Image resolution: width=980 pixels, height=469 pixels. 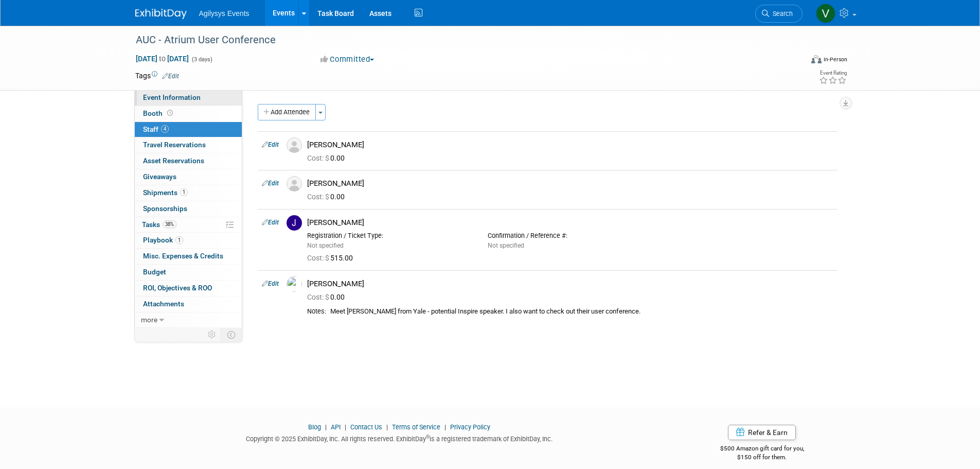 What do you see at coordinates (781, 13) in the screenshot?
I see `span: Search` at bounding box center [781, 13].